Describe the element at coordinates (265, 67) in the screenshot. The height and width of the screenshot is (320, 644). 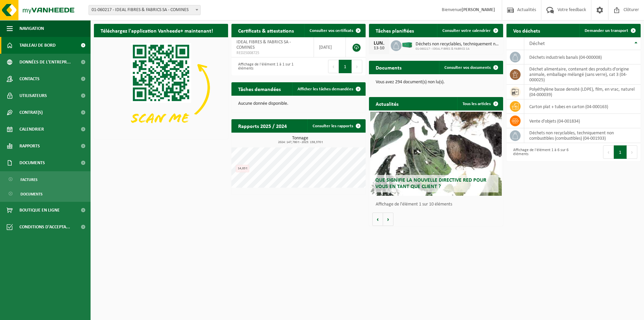
I see `div: Affichage de l'élément 1 à 1 sur 1 éléments` at that location.